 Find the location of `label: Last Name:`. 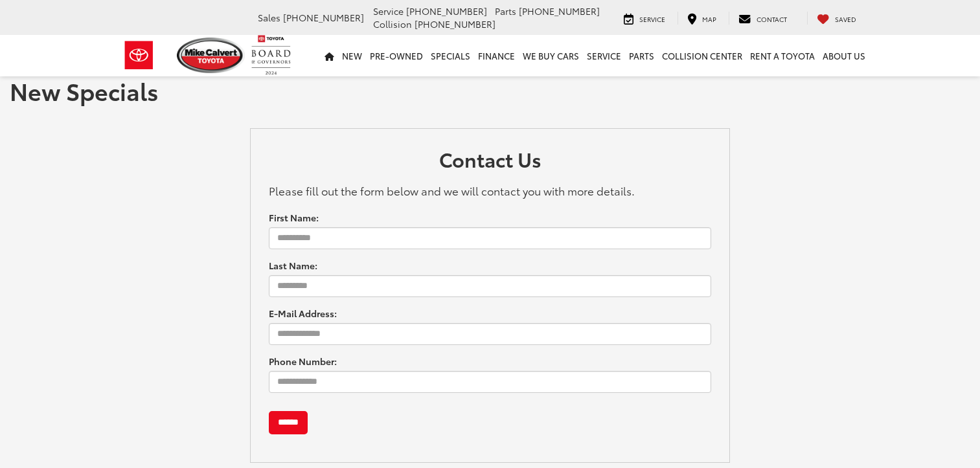

label: Last Name: is located at coordinates (293, 265).